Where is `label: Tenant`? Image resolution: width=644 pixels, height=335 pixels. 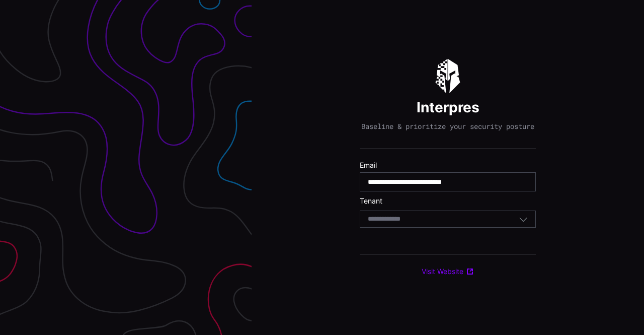
label: Tenant is located at coordinates (448, 201).